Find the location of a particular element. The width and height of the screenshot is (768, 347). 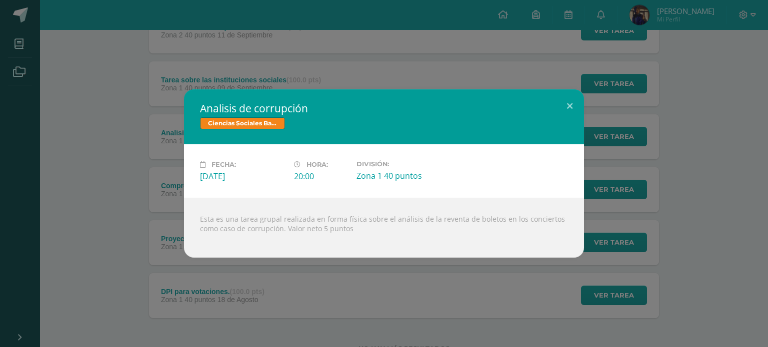

button: Close (Esc) is located at coordinates (569, 106).